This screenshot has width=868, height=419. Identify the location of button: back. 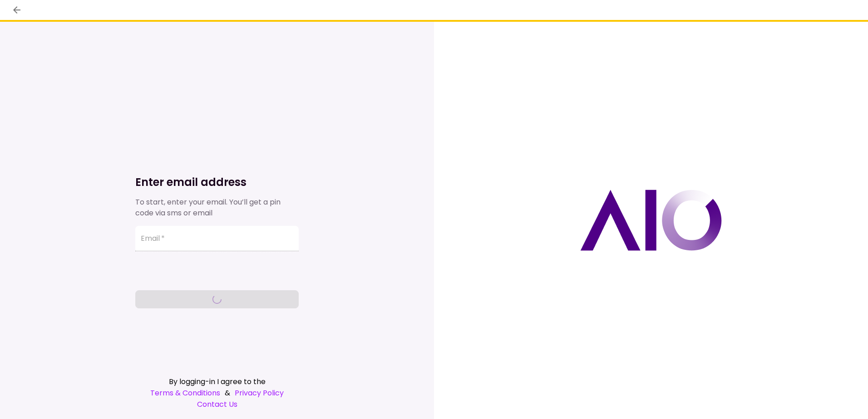
(17, 10).